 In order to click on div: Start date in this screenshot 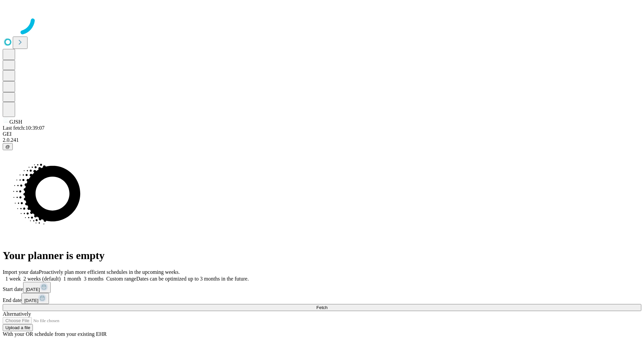, I will do `click(322, 287)`.